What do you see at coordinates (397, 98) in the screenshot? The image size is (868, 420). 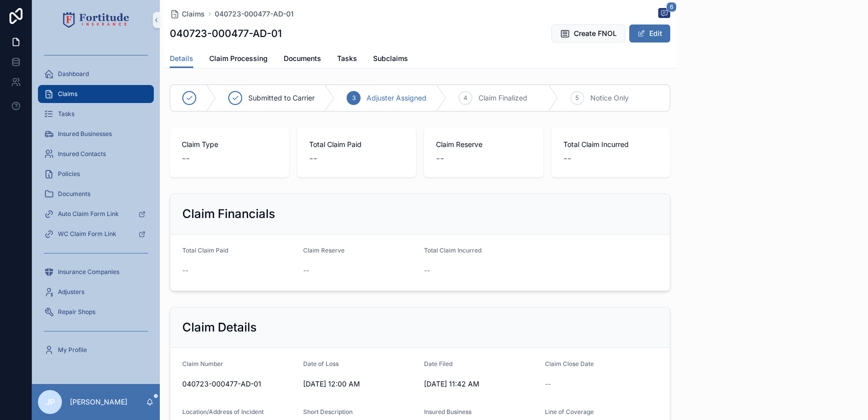 I see `span: Adjuster Assigned` at bounding box center [397, 98].